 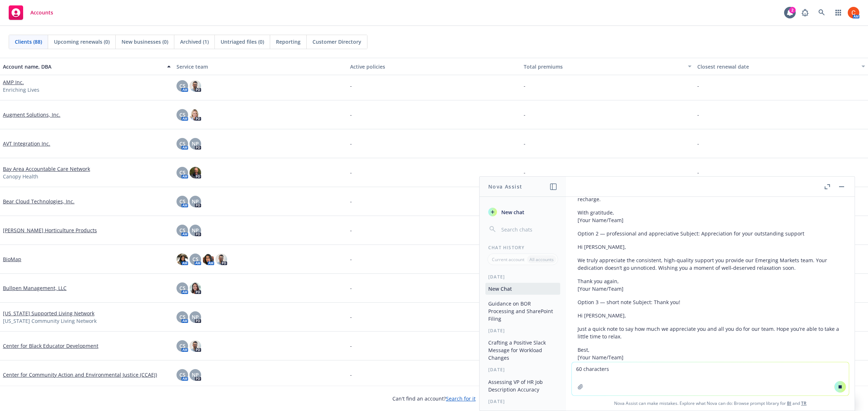 What do you see at coordinates (80, 375) in the screenshot?
I see `a: Center for Community Action and Environmental Justice (CCAEJ)` at bounding box center [80, 375].